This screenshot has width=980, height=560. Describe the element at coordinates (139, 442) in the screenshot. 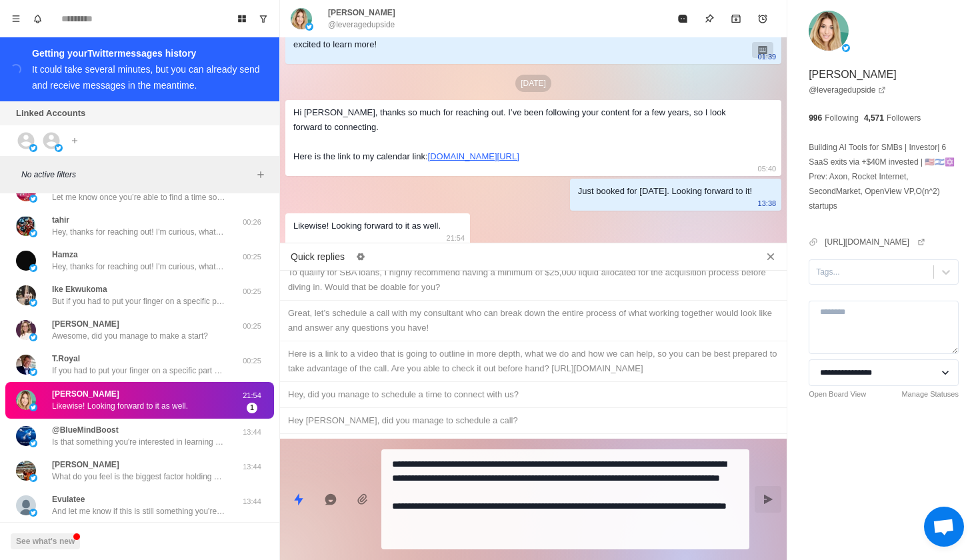

I see `p: Is that something you're interested in learning more about?` at that location.